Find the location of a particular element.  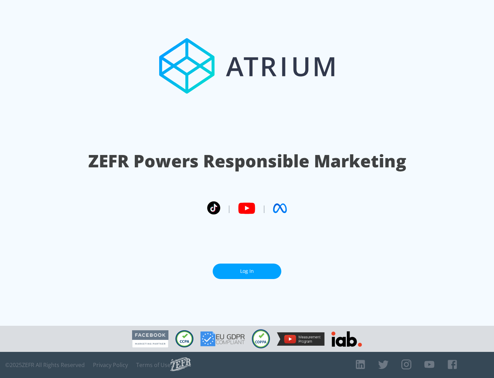

img: GDPR Compliant is located at coordinates (223, 339).